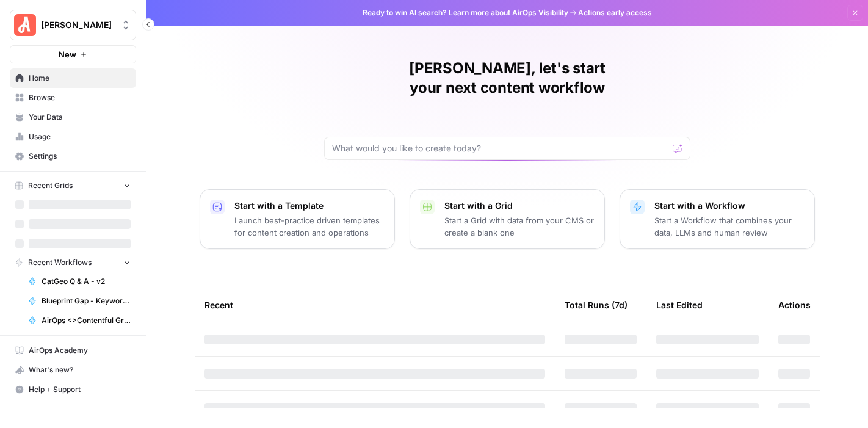 This screenshot has width=868, height=428. I want to click on a: Home, so click(73, 78).